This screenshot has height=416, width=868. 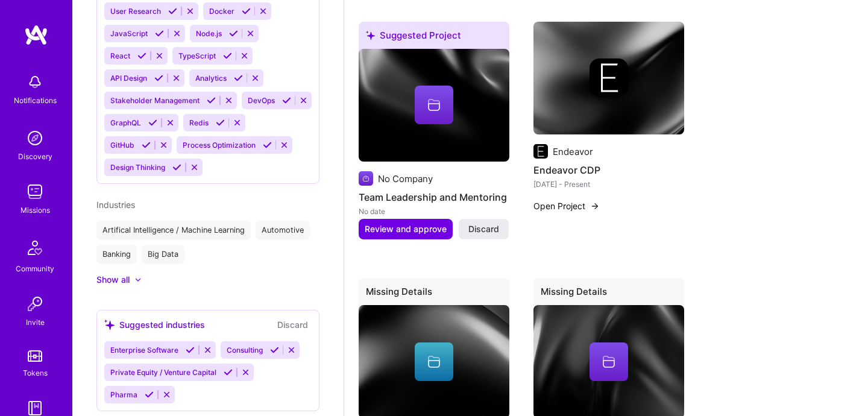 I want to click on span: Enterprise Software, so click(x=144, y=350).